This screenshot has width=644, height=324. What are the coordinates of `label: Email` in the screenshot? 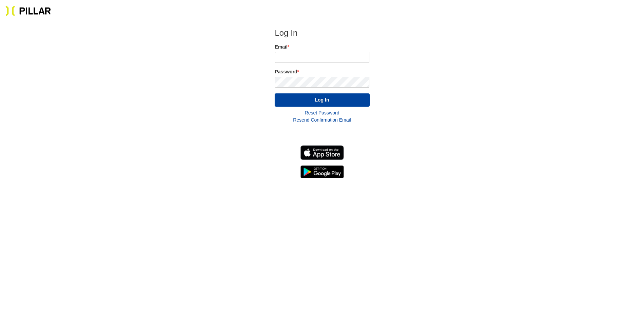 It's located at (322, 47).